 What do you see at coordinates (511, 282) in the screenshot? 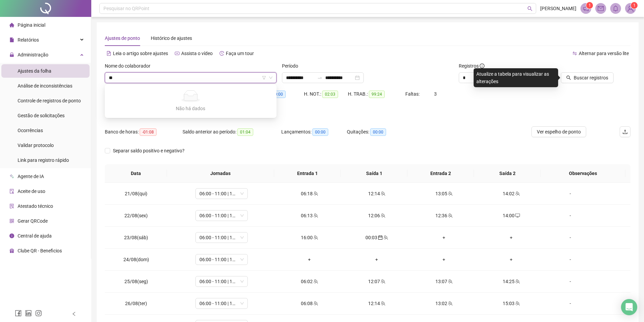
I see `div: 14:25` at bounding box center [511, 282].